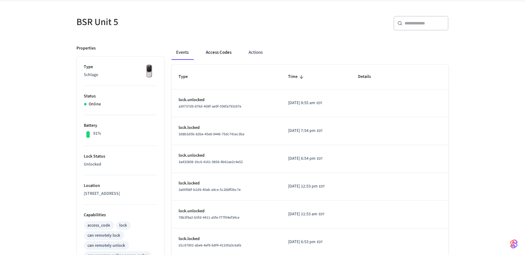 The height and width of the screenshot is (255, 525). I want to click on div: lock, so click(123, 226).